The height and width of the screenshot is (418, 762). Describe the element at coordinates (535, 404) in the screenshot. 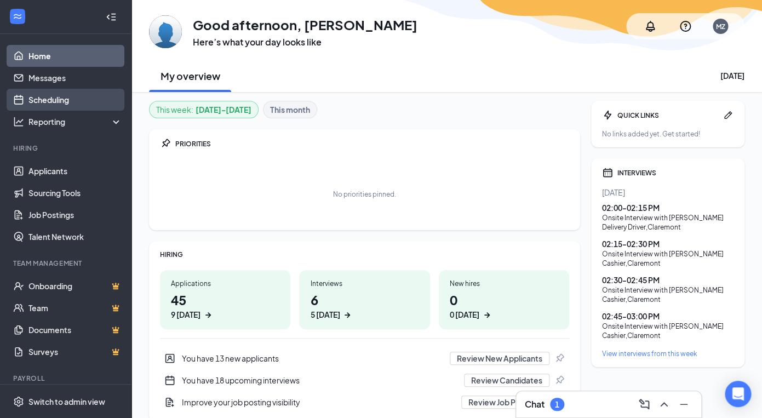

I see `h3: Chat` at that location.